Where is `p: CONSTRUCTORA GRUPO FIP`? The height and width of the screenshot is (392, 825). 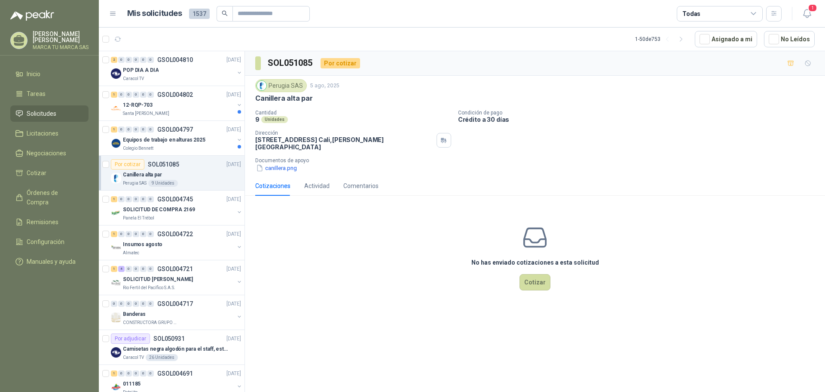
p: CONSTRUCTORA GRUPO FIP is located at coordinates (150, 322).